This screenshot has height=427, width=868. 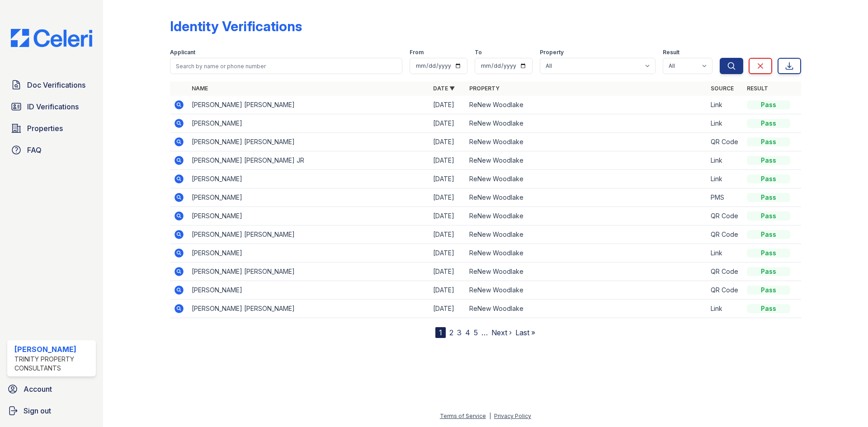 What do you see at coordinates (52, 85) in the screenshot?
I see `a: Doc Verifications` at bounding box center [52, 85].